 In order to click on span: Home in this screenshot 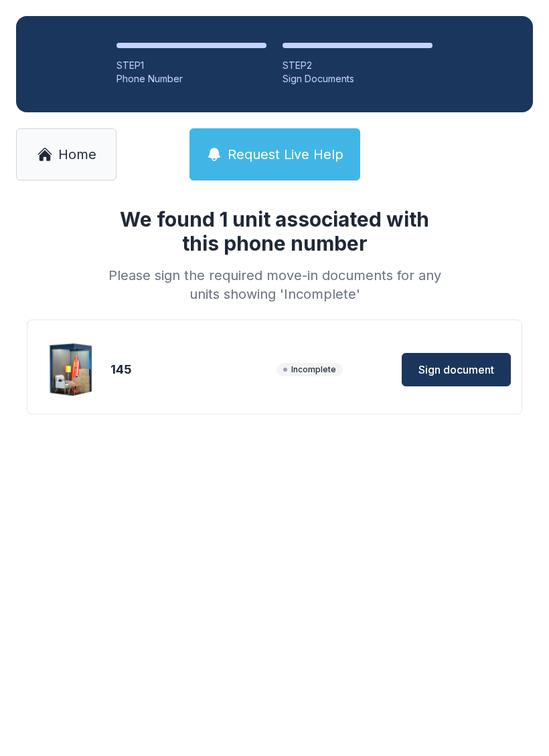, I will do `click(77, 155)`.